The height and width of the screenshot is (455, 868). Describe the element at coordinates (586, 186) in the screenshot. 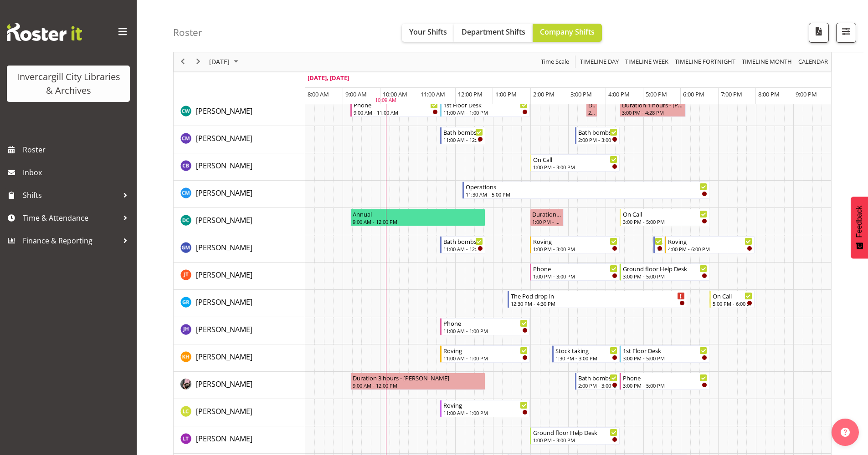

I see `div: Operations` at that location.